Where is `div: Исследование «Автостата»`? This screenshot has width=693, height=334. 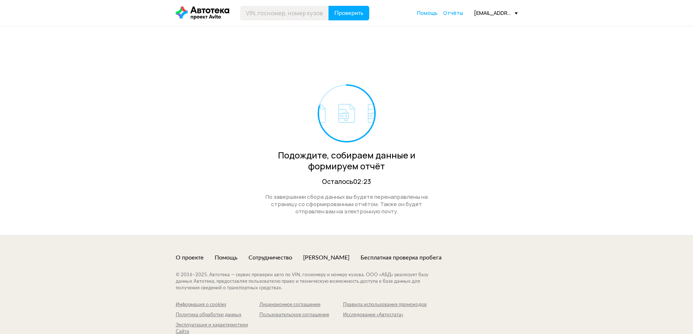 div: Исследование «Автостата» is located at coordinates (385, 315).